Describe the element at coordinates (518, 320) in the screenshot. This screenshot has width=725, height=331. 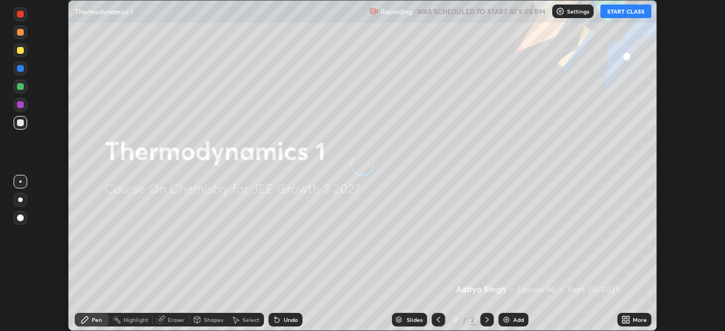
I see `div: Add` at that location.